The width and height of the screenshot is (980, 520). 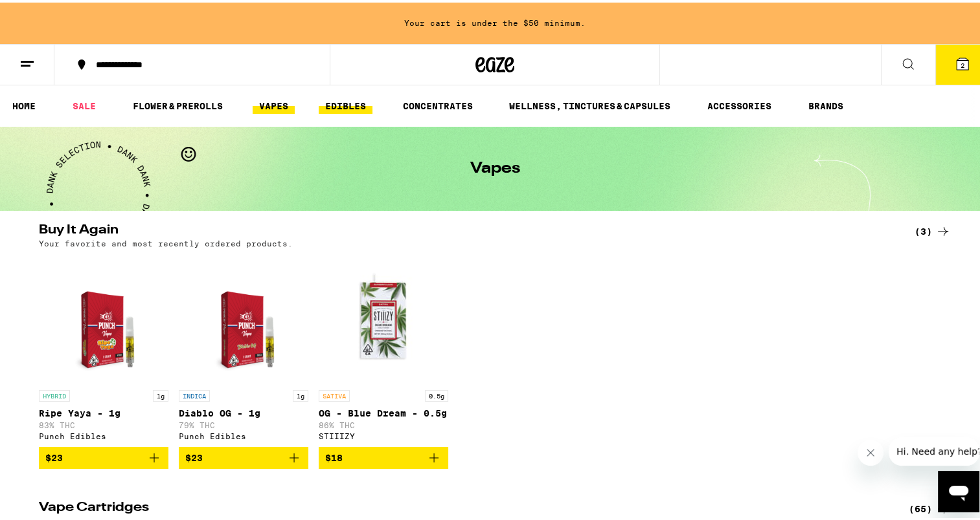 What do you see at coordinates (929, 506) in the screenshot?
I see `a: (65)` at bounding box center [929, 506].